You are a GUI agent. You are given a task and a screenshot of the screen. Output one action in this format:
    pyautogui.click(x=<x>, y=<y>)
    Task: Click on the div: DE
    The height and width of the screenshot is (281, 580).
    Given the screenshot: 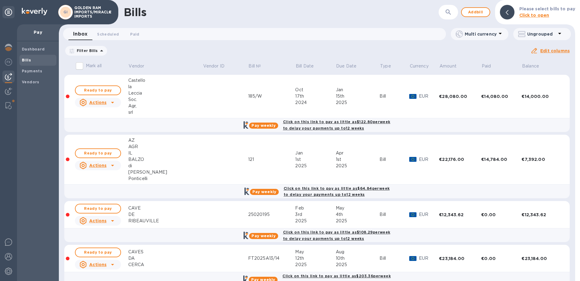 What is the action you would take?
    pyautogui.click(x=165, y=214)
    